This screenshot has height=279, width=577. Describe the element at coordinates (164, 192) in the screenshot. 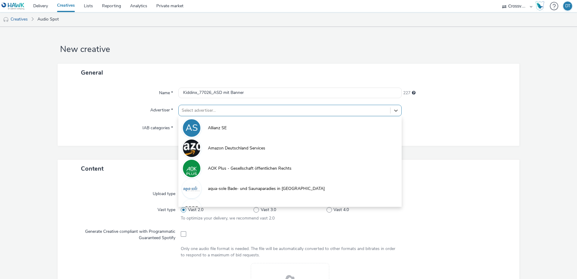

I see `label: Upload type` at that location.